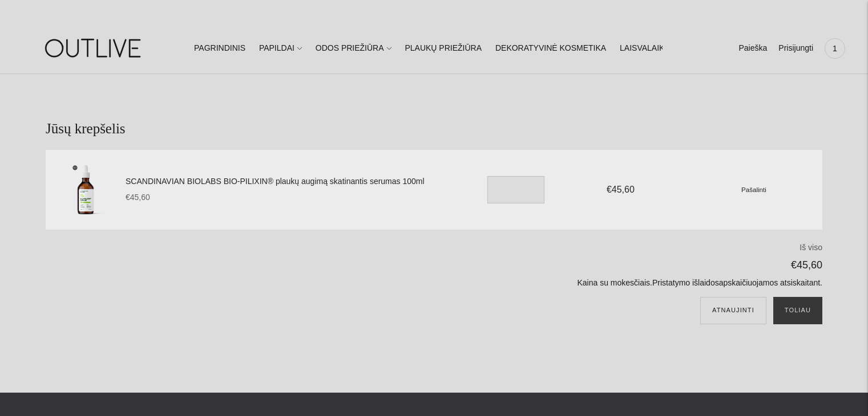 The width and height of the screenshot is (868, 416). I want to click on p: €45,60, so click(570, 265).